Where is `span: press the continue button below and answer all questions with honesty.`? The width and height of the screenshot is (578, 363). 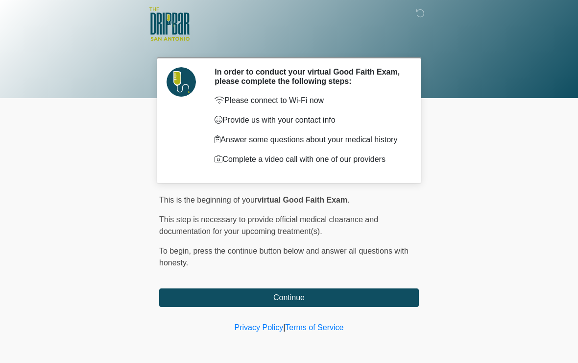 span: press the continue button below and answer all questions with honesty. is located at coordinates (284, 256).